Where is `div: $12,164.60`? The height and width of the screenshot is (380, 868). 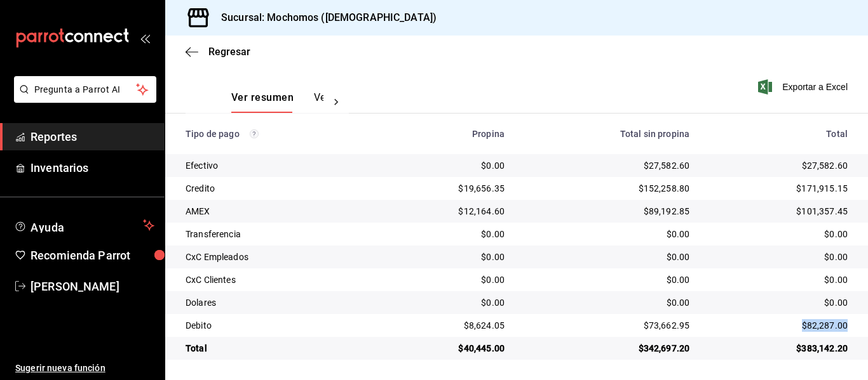
div: $12,164.60 is located at coordinates (446, 211).